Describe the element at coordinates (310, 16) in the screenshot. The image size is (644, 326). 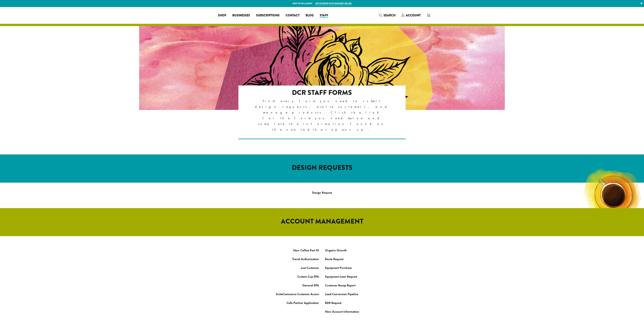
I see `span: Blog` at that location.